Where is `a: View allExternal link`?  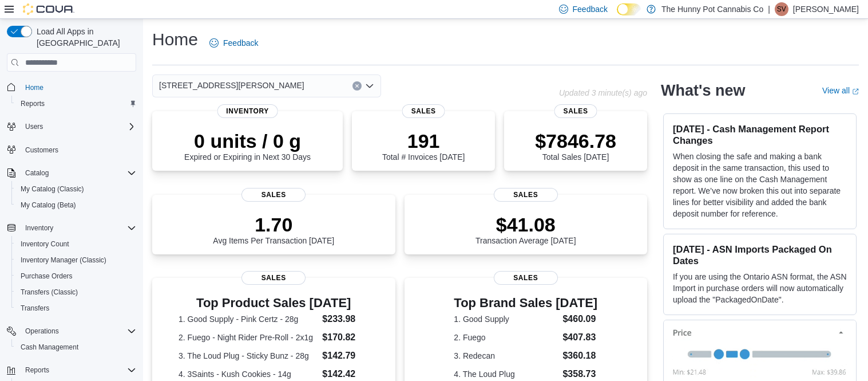 a: View allExternal link is located at coordinates (841, 90).